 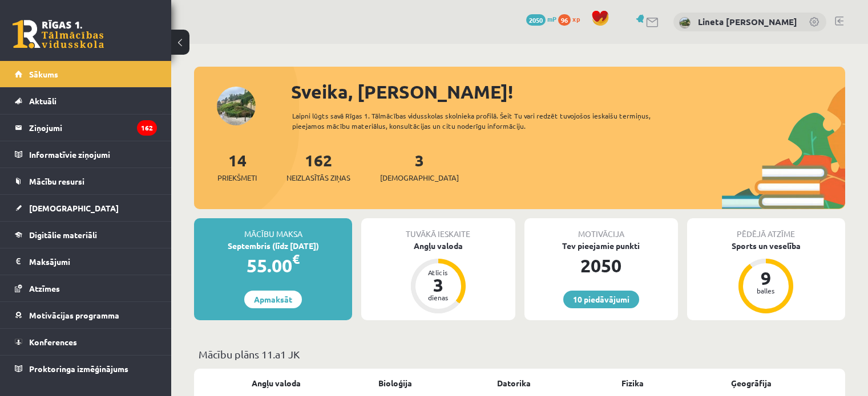 I want to click on a: 14Priekšmeti, so click(x=237, y=167).